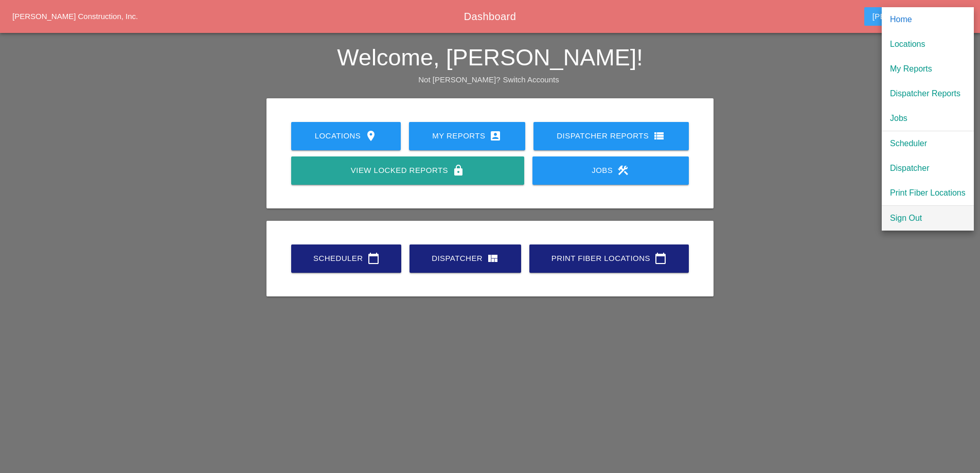  Describe the element at coordinates (928, 19) in the screenshot. I see `div: Home` at that location.